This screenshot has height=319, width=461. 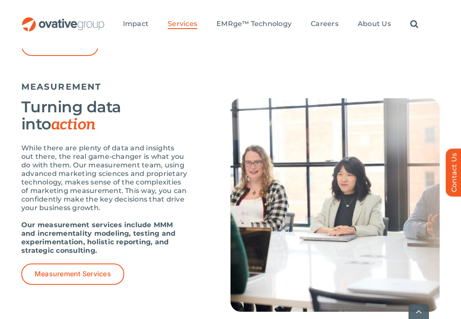 I want to click on img: Services – Measurement, so click(x=335, y=205).